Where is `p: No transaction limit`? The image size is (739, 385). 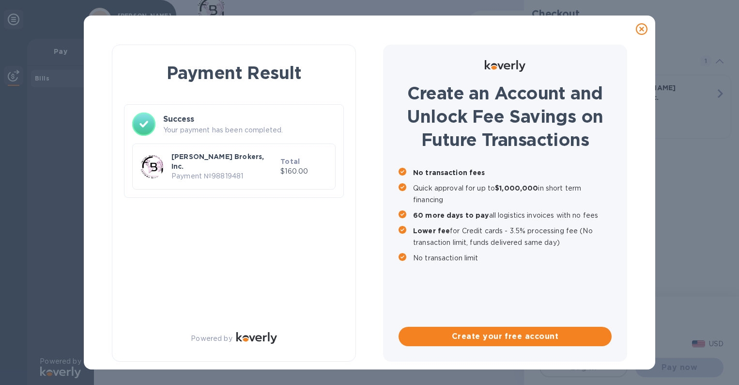
p: No transaction limit is located at coordinates (513, 258).